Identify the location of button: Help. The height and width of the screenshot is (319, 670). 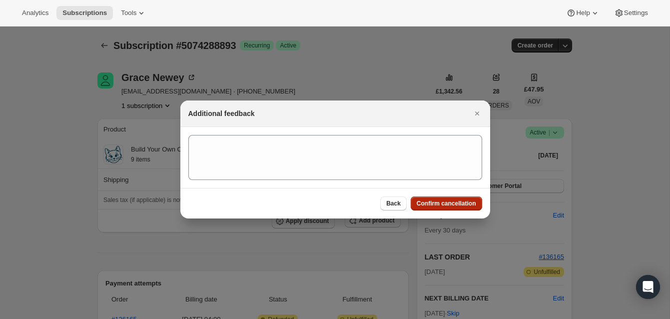
(582, 13).